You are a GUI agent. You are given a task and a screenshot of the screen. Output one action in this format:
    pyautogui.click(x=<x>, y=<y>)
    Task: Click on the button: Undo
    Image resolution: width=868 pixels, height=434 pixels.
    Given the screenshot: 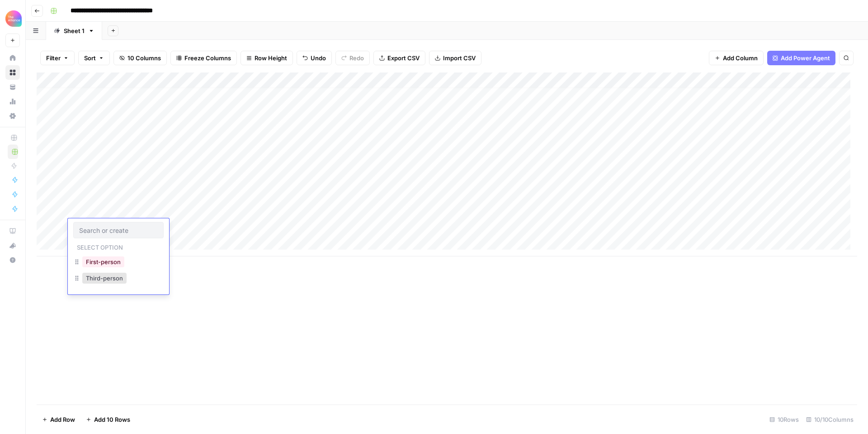 What is the action you would take?
    pyautogui.click(x=315, y=58)
    